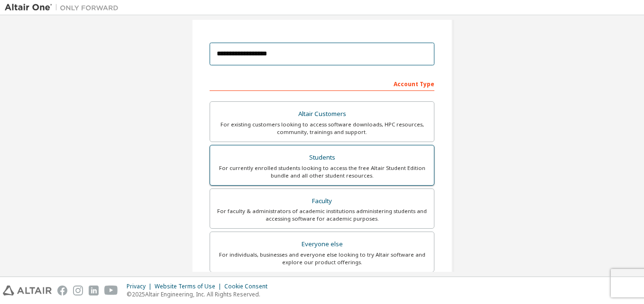 Image resolution: width=644 pixels, height=304 pixels. What do you see at coordinates (27, 290) in the screenshot?
I see `img: altair_logo.svg` at bounding box center [27, 290].